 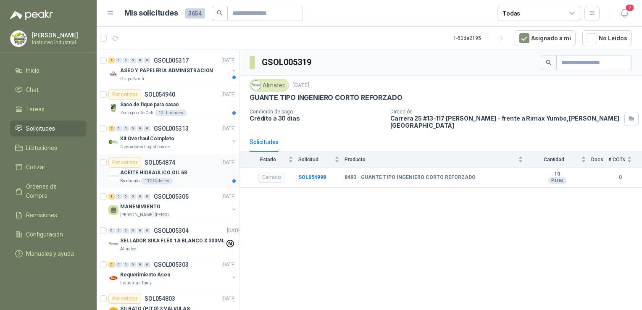 I want to click on span: Solicitud, so click(x=316, y=160).